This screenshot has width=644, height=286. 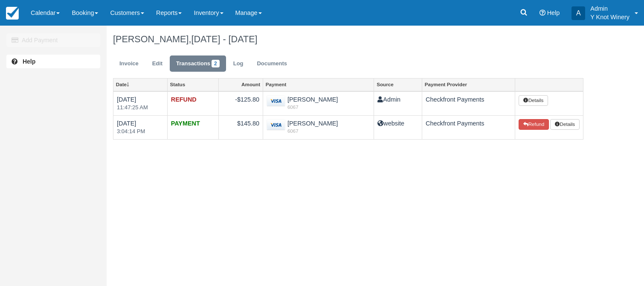 I want to click on a: Documents, so click(x=272, y=63).